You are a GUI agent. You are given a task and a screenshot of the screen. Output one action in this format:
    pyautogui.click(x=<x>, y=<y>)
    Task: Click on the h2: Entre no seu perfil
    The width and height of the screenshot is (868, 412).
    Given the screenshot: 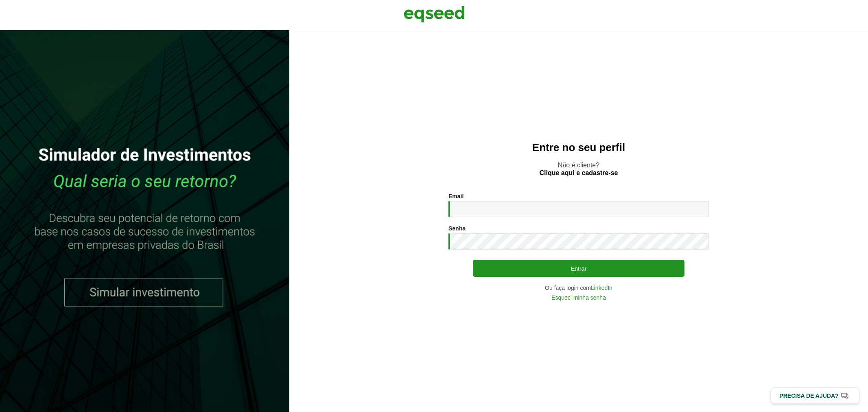 What is the action you would take?
    pyautogui.click(x=579, y=147)
    